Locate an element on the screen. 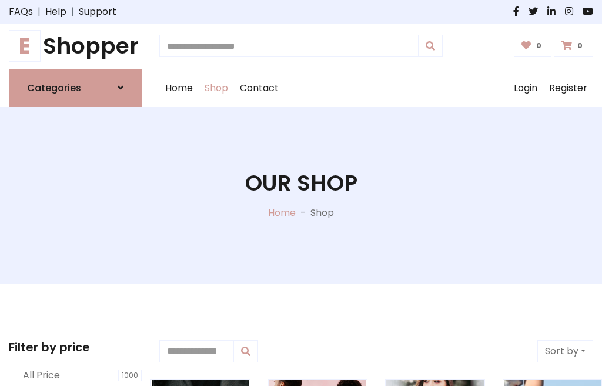 The width and height of the screenshot is (602, 386). a: EShopper is located at coordinates (75, 46).